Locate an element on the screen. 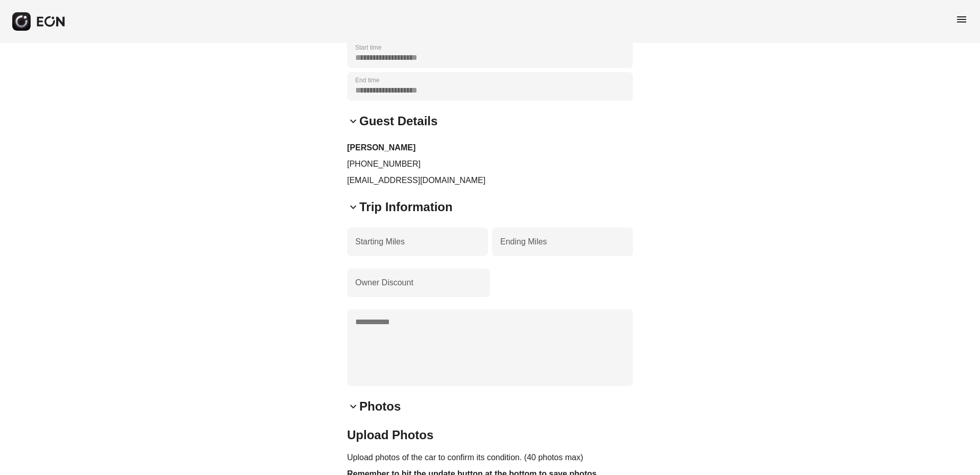  h2: Photos is located at coordinates (380, 406).